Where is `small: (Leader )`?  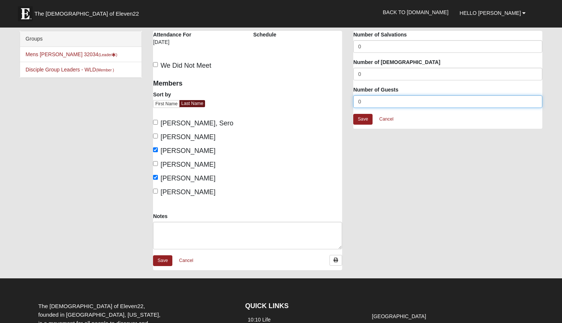 small: (Leader ) is located at coordinates (108, 55).